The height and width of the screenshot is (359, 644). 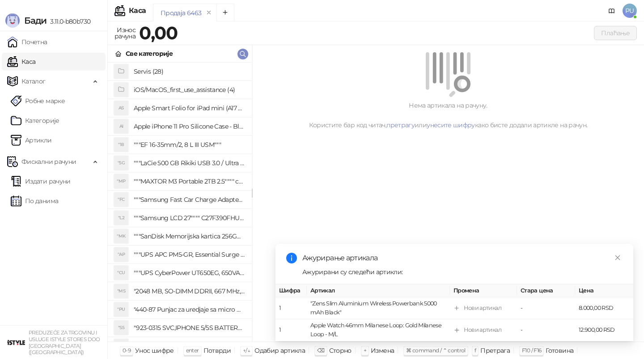 I want to click on img: 64x64-companyLogo-77b92cf4-9946-4f36-9751-bf7bb5fd2c7d.png, so click(x=16, y=343).